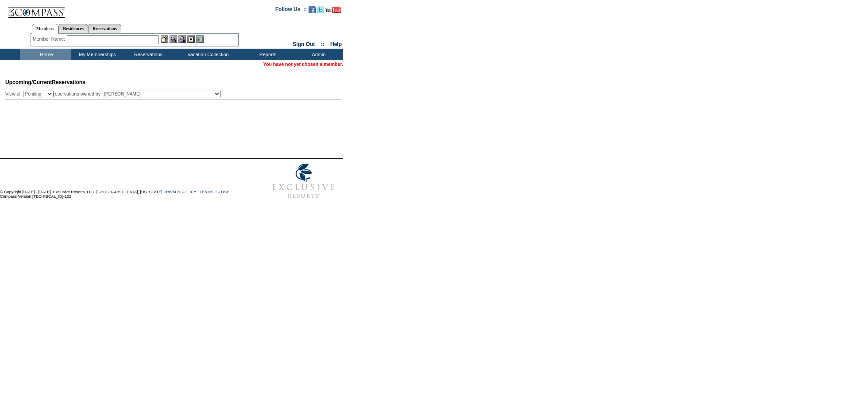  What do you see at coordinates (215, 192) in the screenshot?
I see `a: TERMS OF USE` at bounding box center [215, 192].